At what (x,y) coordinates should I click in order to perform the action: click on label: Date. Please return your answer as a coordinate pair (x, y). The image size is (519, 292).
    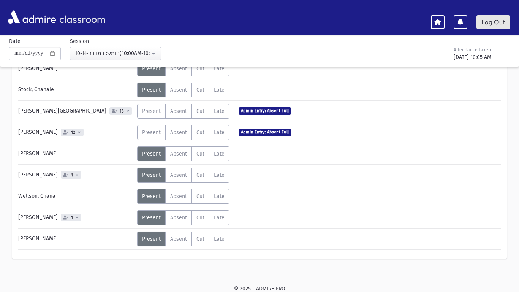
    Looking at the image, I should click on (15, 41).